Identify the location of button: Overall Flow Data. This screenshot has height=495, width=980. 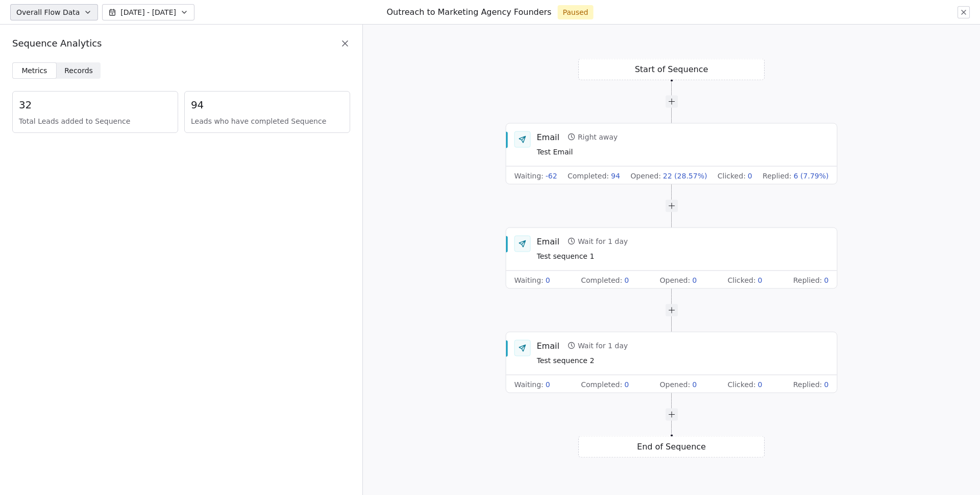
(54, 13).